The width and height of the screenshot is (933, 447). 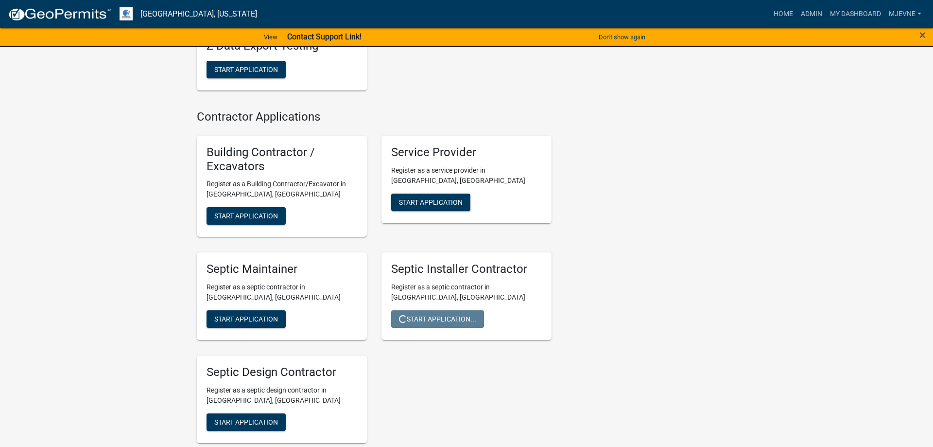 What do you see at coordinates (324, 36) in the screenshot?
I see `strong: Contact Support Link!` at bounding box center [324, 36].